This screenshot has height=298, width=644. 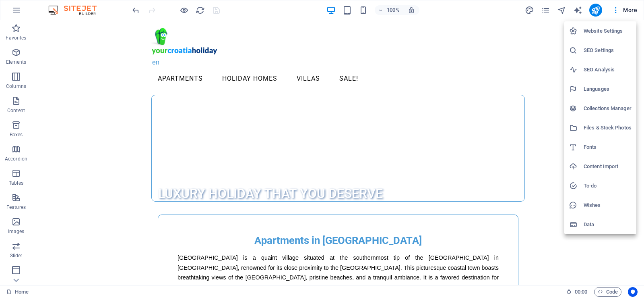 What do you see at coordinates (607, 89) in the screenshot?
I see `h6: Languages` at bounding box center [607, 89].